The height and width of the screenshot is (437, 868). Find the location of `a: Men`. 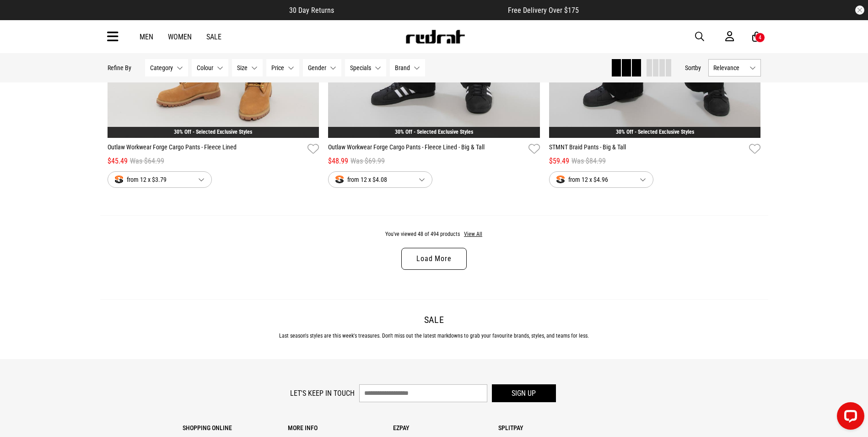

a: Men is located at coordinates (146, 37).